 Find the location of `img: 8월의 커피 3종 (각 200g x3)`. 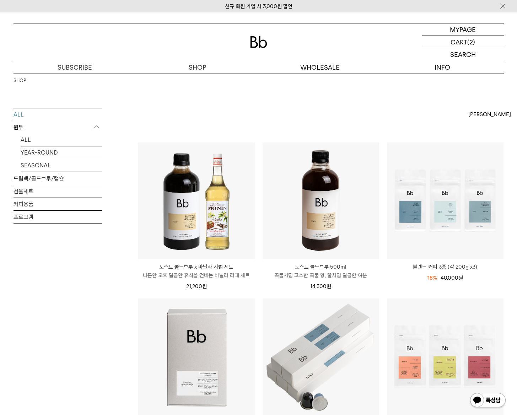

img: 8월의 커피 3종 (각 200g x3) is located at coordinates (446, 357).